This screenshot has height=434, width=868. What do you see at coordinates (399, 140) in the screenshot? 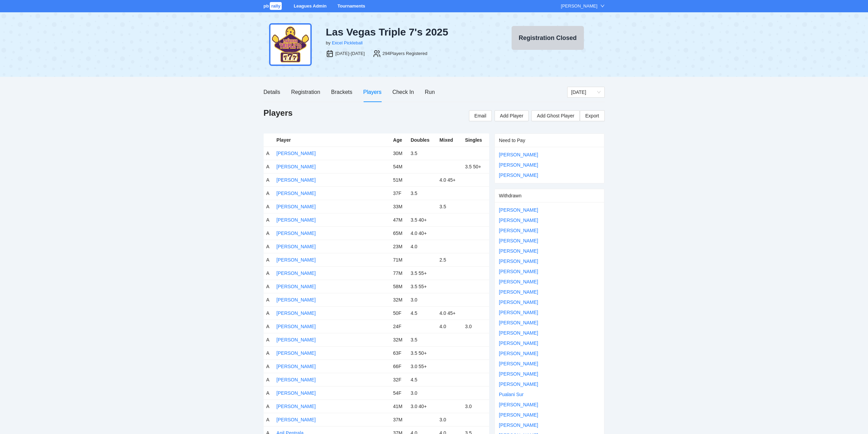
I see `div: Age` at bounding box center [399, 140].